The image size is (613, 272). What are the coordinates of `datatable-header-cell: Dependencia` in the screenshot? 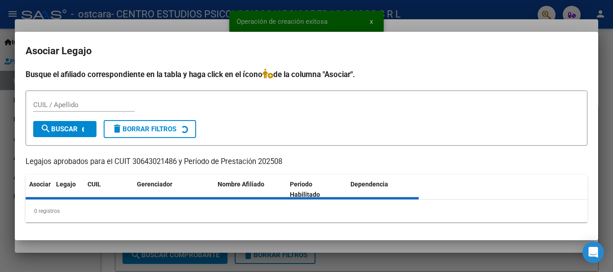 It's located at (383, 190).